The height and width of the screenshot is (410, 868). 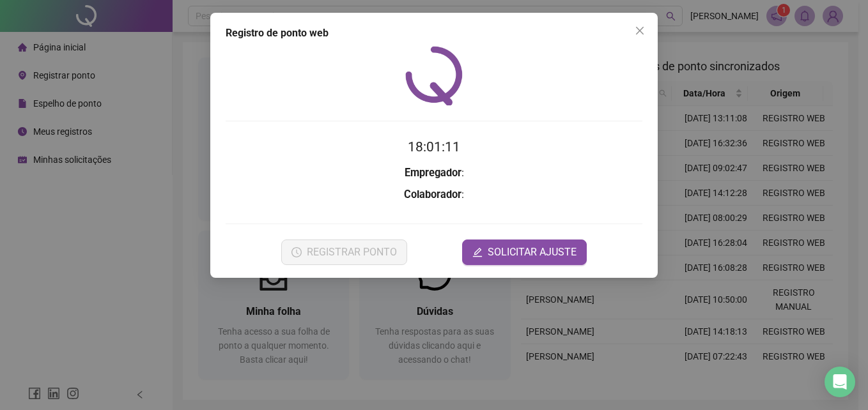 What do you see at coordinates (532, 252) in the screenshot?
I see `span: SOLICITAR AJUSTE` at bounding box center [532, 252].